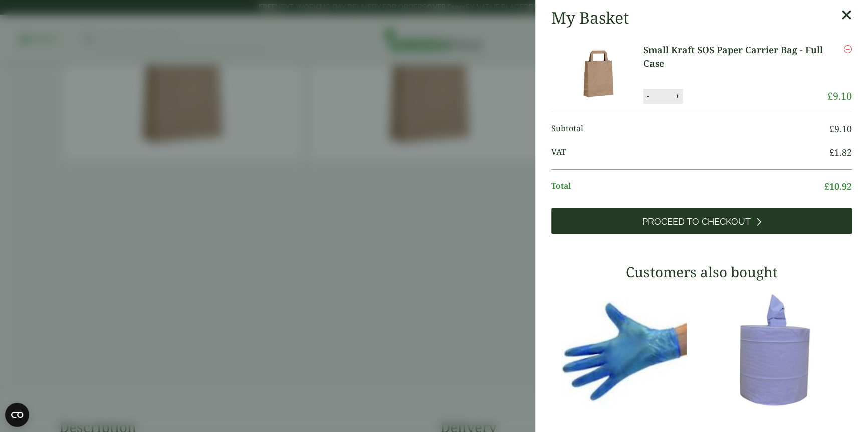 The width and height of the screenshot is (868, 432). I want to click on span: Total, so click(687, 187).